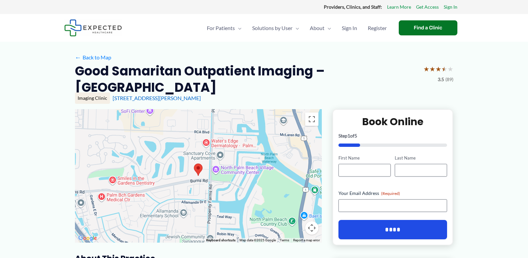 This screenshot has height=258, width=528. What do you see at coordinates (93, 57) in the screenshot?
I see `a: ←Back to Map` at bounding box center [93, 57].